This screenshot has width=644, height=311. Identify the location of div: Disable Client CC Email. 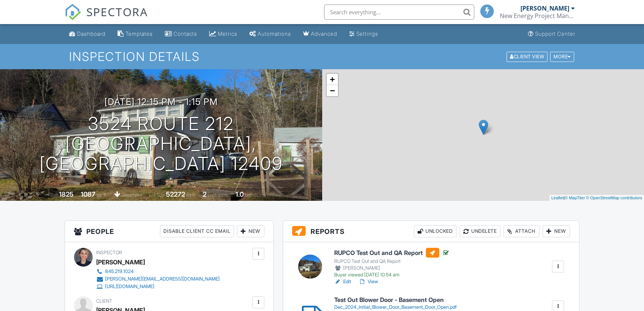
(197, 231).